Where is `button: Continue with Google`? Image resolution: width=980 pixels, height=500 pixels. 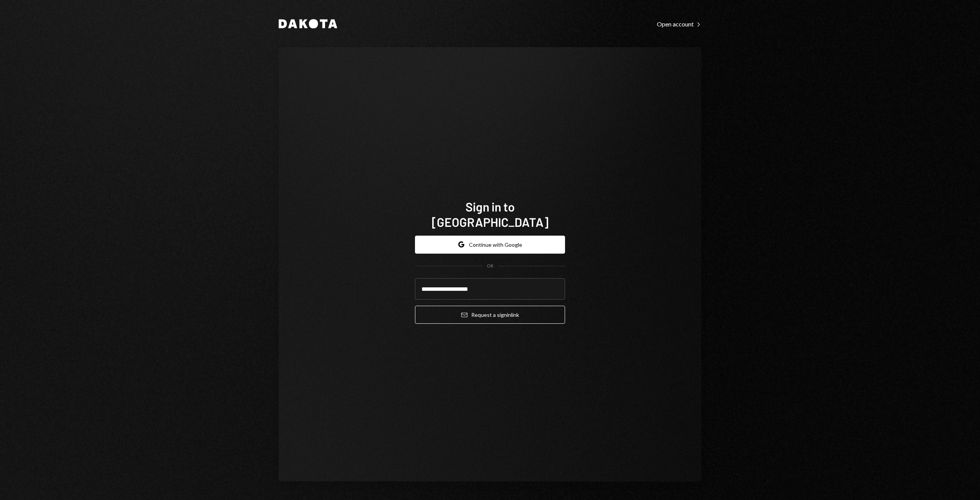
button: Continue with Google is located at coordinates (490, 244).